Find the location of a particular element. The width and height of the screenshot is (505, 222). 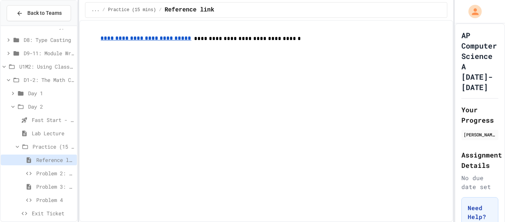

span: Problem 2: Random integer between 25-75 is located at coordinates (55, 173).